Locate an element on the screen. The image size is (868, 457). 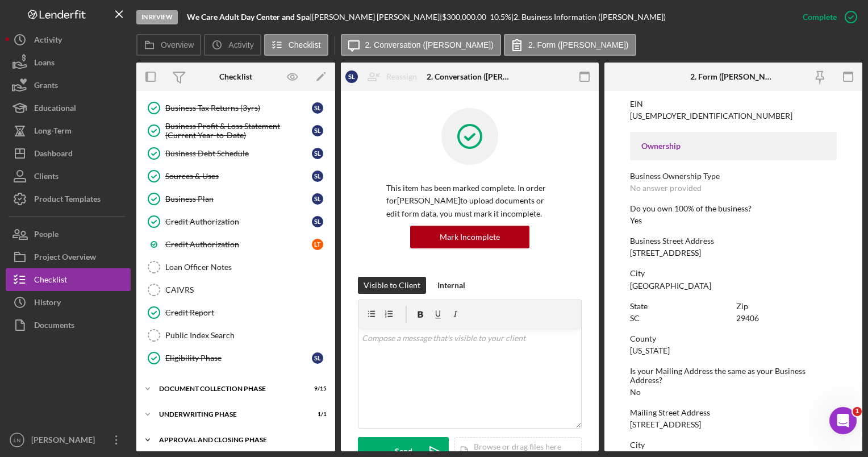
div: Approval and Closing Phase is located at coordinates (240, 440).